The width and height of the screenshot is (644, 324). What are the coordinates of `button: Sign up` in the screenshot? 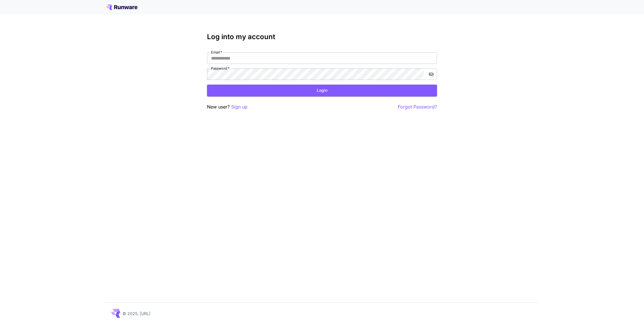 It's located at (239, 107).